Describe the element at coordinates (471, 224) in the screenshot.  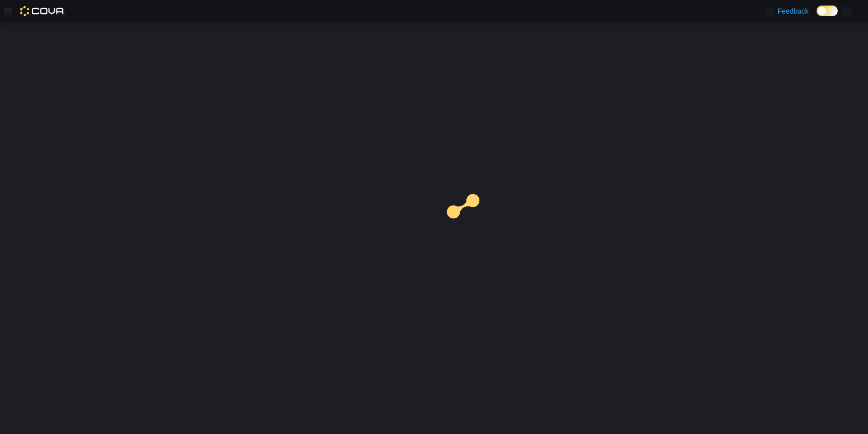
I see `img: cova-loader` at that location.